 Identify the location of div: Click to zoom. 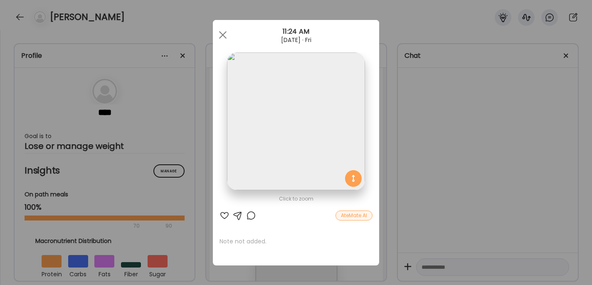
(296, 199).